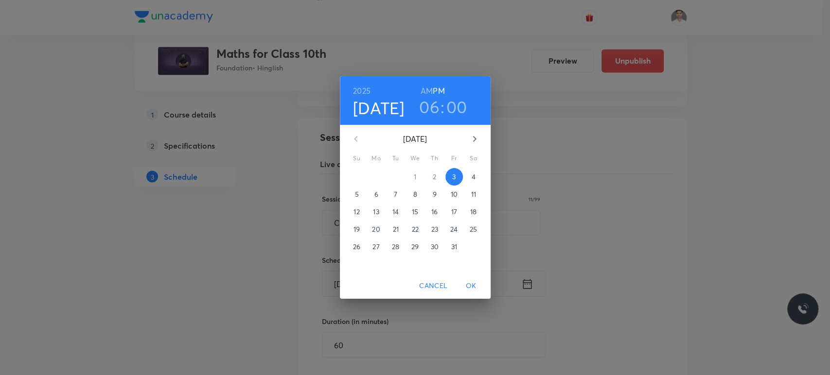 The image size is (830, 375). What do you see at coordinates (473, 195) in the screenshot?
I see `p: 11` at bounding box center [473, 195].